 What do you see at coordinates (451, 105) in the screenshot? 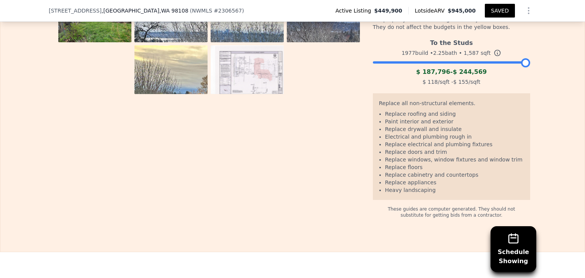
I see `div: Replace all non-structural elements.` at bounding box center [451, 105].